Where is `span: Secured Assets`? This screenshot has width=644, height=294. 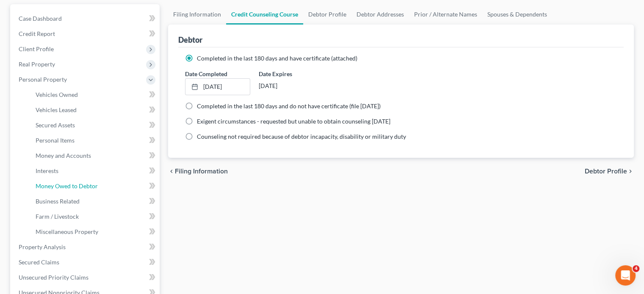
span: Secured Assets is located at coordinates (55, 125).